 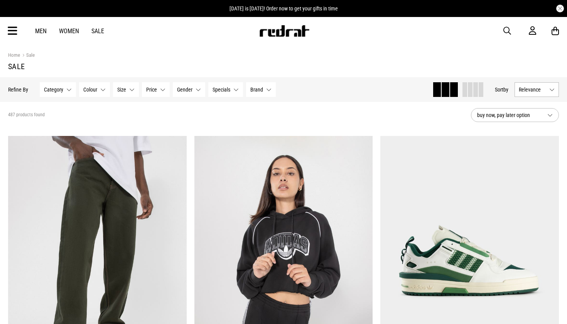 I want to click on button: buy now, pay later option, so click(x=515, y=115).